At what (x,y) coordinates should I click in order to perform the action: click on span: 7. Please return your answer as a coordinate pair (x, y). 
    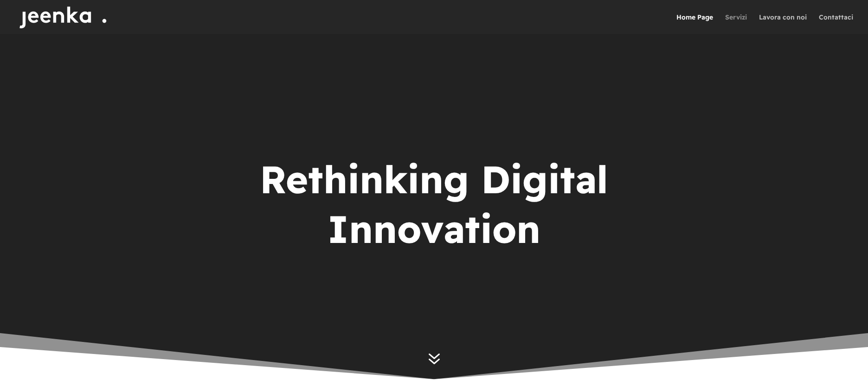
    Looking at the image, I should click on (434, 358).